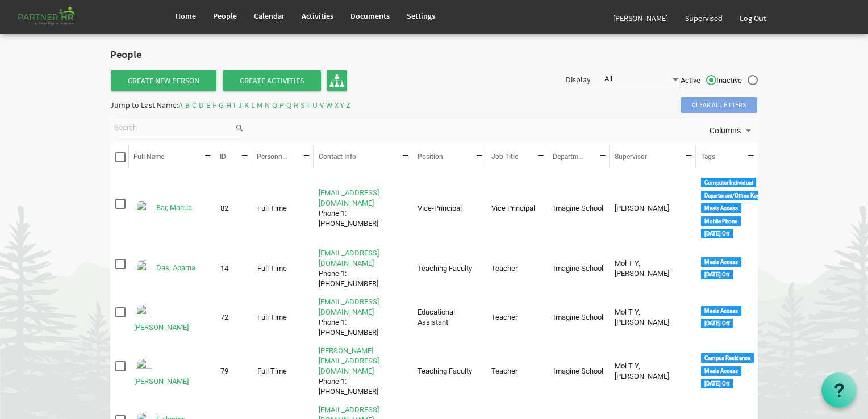 Image resolution: width=868 pixels, height=419 pixels. Describe the element at coordinates (337, 157) in the screenshot. I see `span: Contact Info` at that location.